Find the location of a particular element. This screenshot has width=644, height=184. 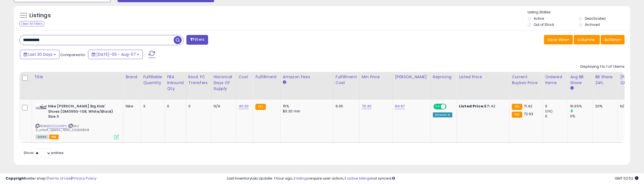

label: Active is located at coordinates (539, 18).